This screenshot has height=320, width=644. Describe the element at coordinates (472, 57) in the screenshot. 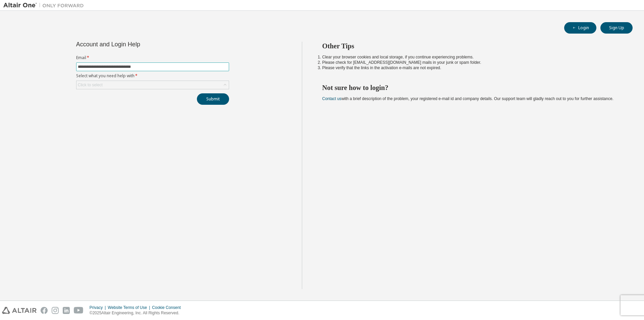

I see `li: Clear your browser cookies and local storage, if you continue experiencing problems.` at that location.